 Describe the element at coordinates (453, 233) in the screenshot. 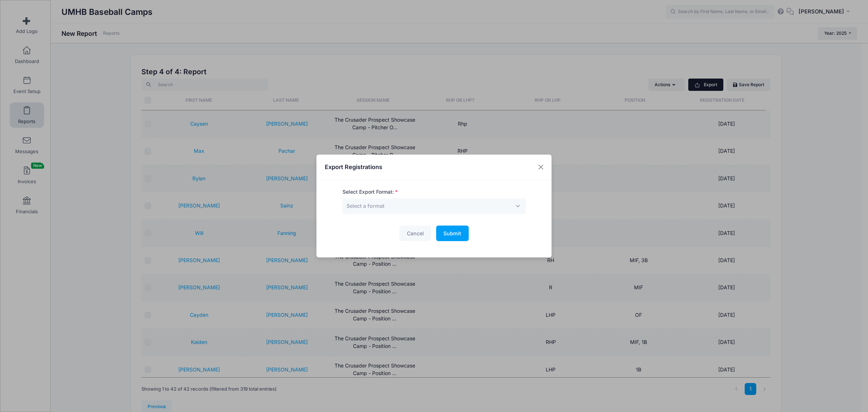

I see `button: Submit` at that location.